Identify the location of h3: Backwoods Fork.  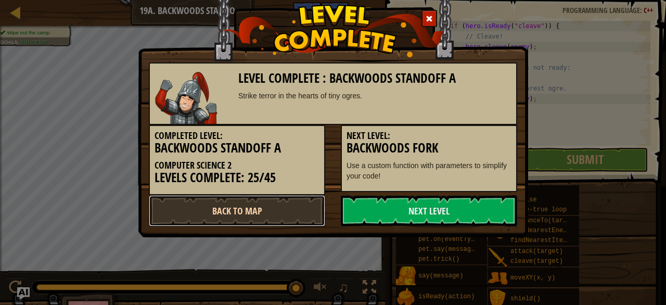
(429, 148).